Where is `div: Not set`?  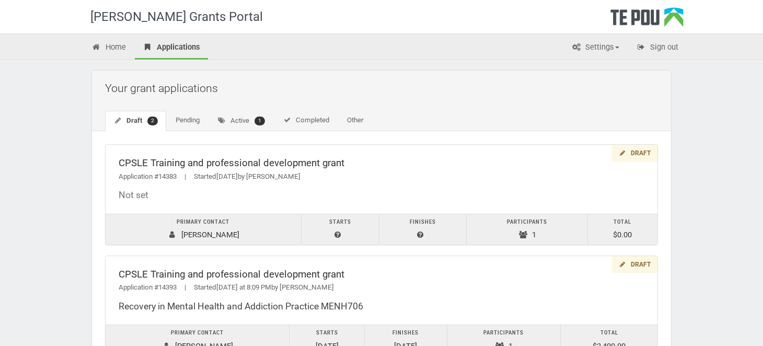 div: Not set is located at coordinates (381, 195).